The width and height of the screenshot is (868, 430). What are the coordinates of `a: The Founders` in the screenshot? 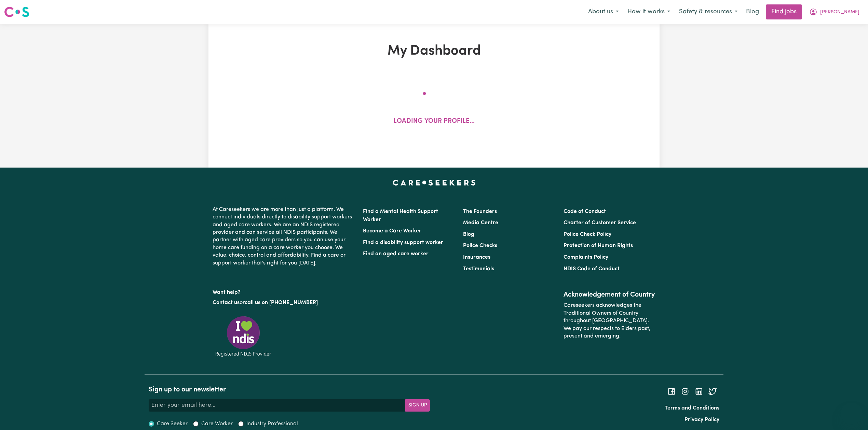 It's located at (480, 212).